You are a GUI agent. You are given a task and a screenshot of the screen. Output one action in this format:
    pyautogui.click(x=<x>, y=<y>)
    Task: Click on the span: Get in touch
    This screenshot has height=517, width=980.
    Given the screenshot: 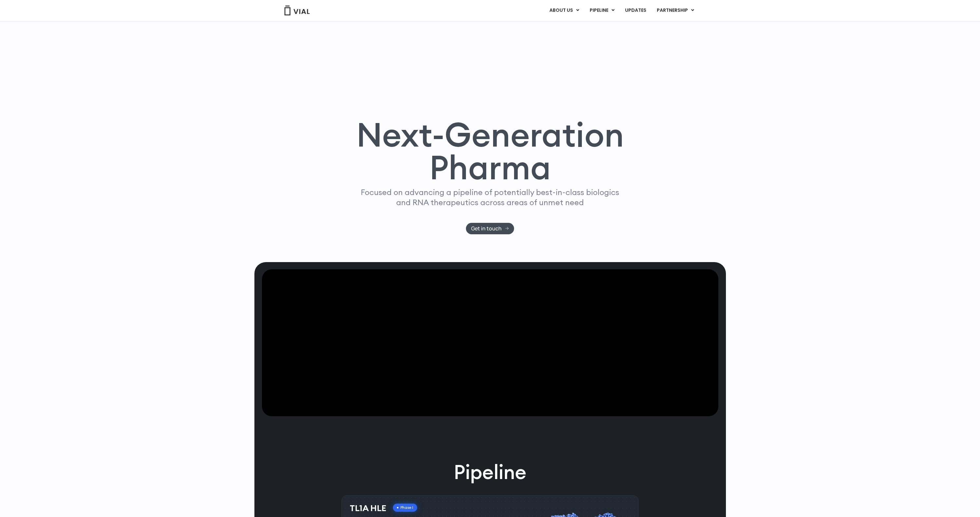 What is the action you would take?
    pyautogui.click(x=486, y=228)
    